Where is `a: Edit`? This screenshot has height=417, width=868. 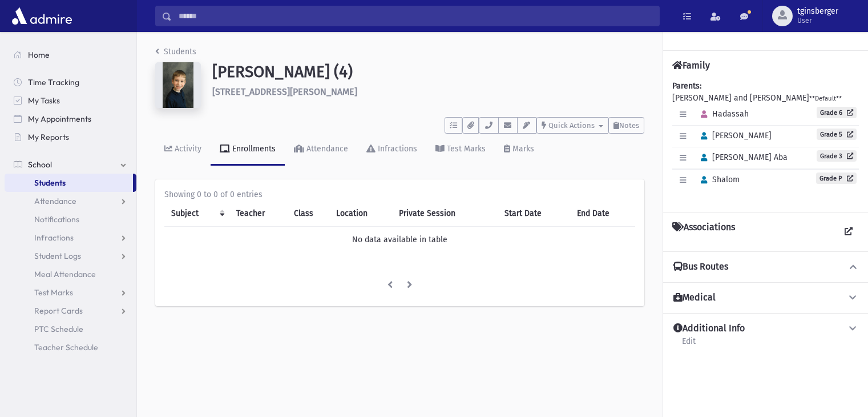 a: Edit is located at coordinates (689, 345).